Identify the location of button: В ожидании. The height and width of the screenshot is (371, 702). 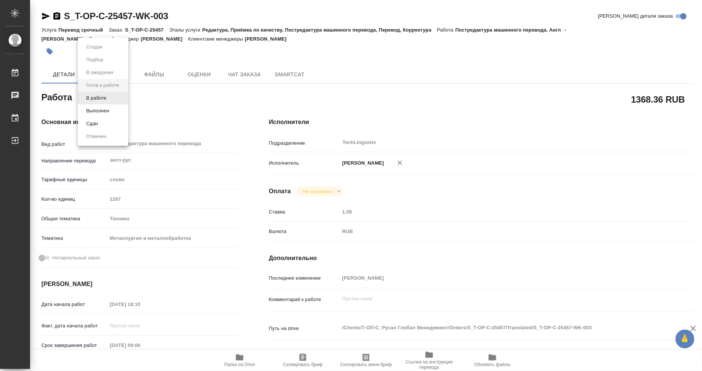
(100, 73).